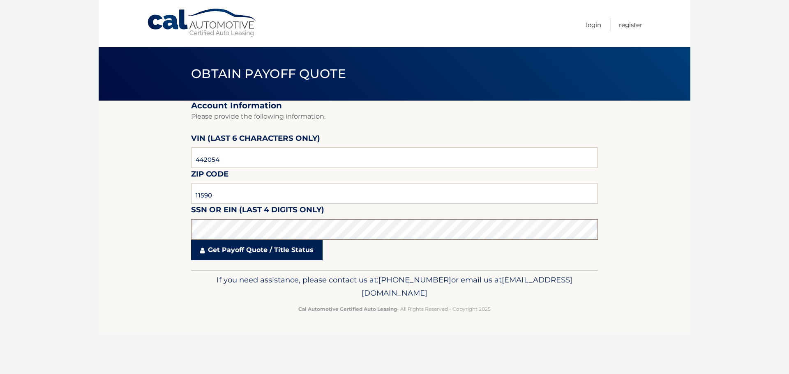  What do you see at coordinates (594, 25) in the screenshot?
I see `a: Login` at bounding box center [594, 25].